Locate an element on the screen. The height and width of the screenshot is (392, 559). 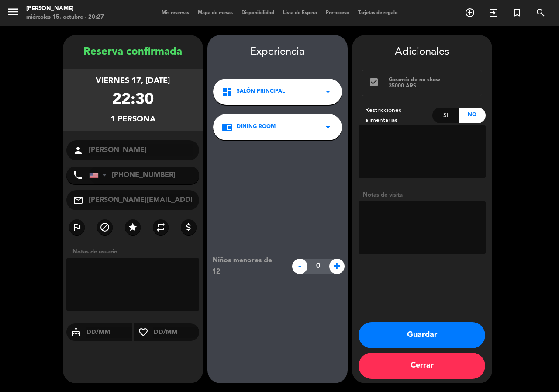
div: No is located at coordinates (472, 115).